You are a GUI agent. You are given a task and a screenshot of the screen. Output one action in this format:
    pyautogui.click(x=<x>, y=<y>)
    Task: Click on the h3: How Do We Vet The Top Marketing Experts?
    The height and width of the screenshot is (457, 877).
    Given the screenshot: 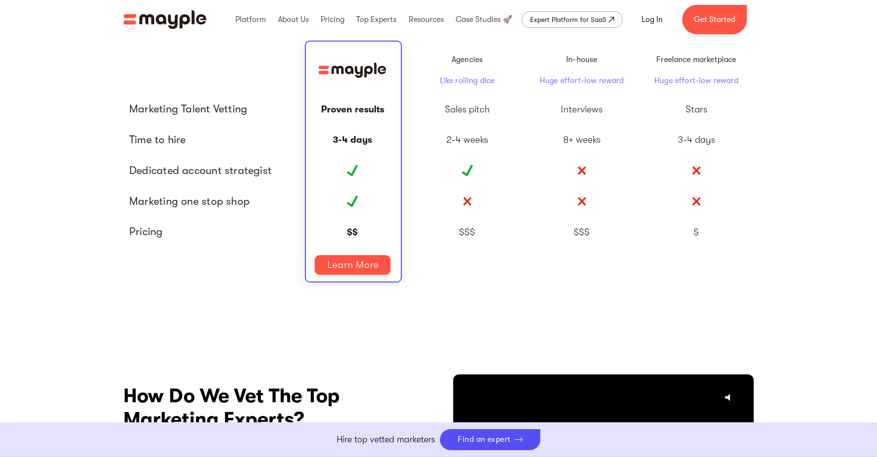 What is the action you would take?
    pyautogui.click(x=273, y=408)
    